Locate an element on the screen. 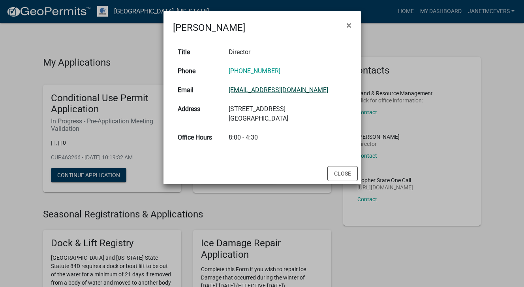  td: Director is located at coordinates (288, 52).